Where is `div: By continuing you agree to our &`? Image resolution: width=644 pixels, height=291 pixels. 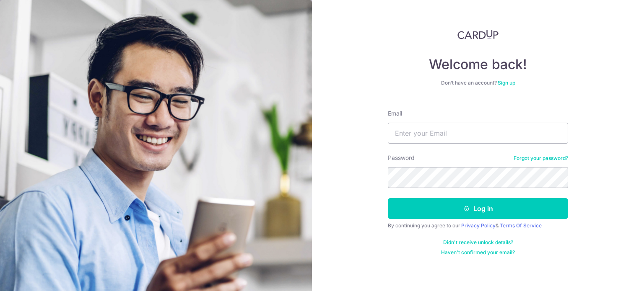 div: By continuing you agree to our & is located at coordinates (477, 226).